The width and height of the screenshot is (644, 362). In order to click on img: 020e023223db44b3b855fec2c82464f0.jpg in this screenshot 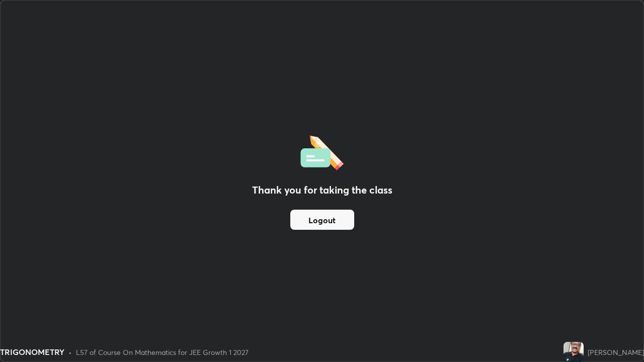, I will do `click(574, 352)`.